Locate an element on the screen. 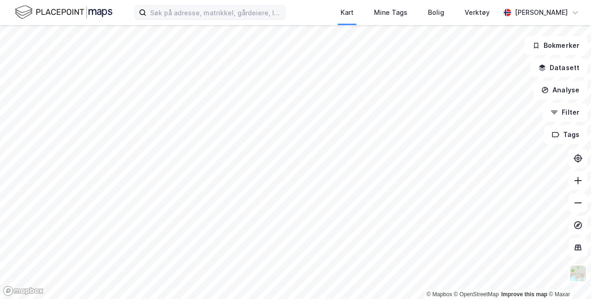 This screenshot has width=591, height=299. a: Improve this map is located at coordinates (524, 294).